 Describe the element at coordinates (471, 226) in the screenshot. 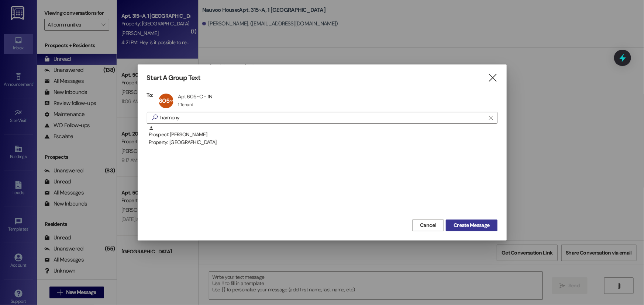

I see `button: Create Message` at that location.